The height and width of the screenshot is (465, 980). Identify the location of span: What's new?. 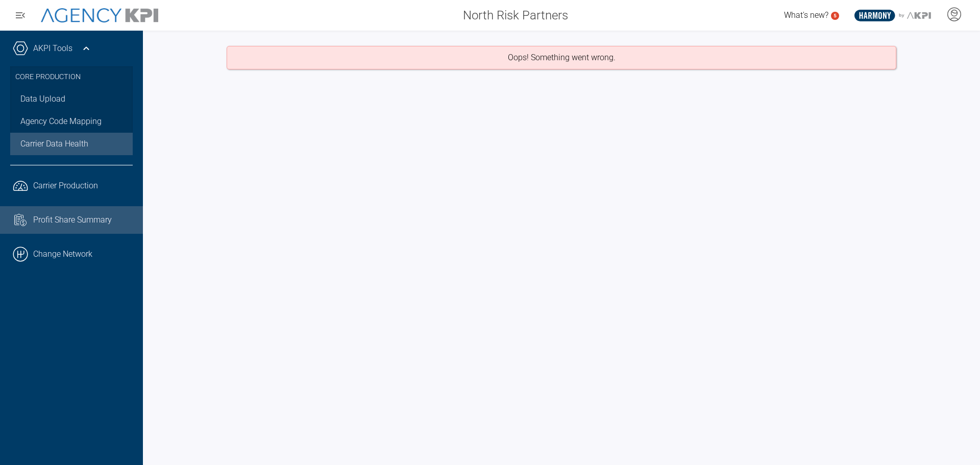
(806, 15).